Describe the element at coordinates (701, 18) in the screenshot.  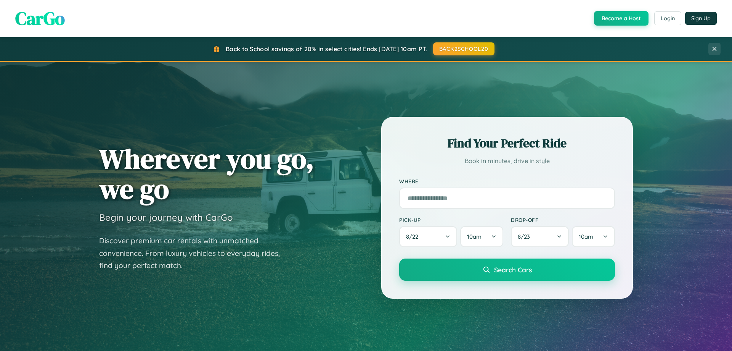
I see `button: Sign Up` at that location.